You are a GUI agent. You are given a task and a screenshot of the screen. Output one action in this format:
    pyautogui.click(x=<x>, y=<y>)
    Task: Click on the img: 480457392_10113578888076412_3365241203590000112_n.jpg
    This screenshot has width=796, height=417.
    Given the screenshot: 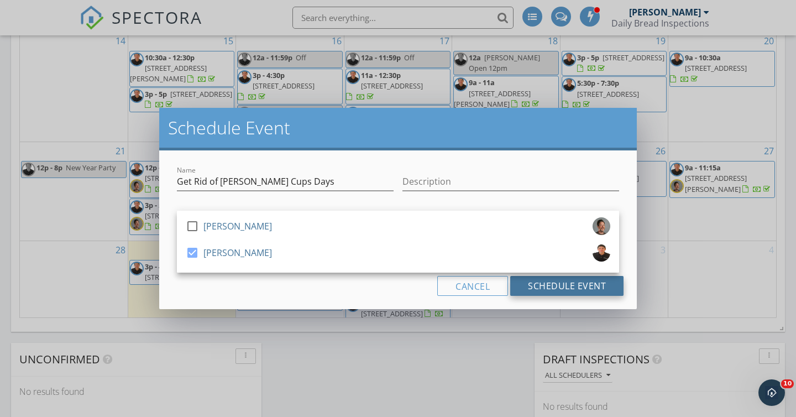 What is the action you would take?
    pyautogui.click(x=601, y=226)
    